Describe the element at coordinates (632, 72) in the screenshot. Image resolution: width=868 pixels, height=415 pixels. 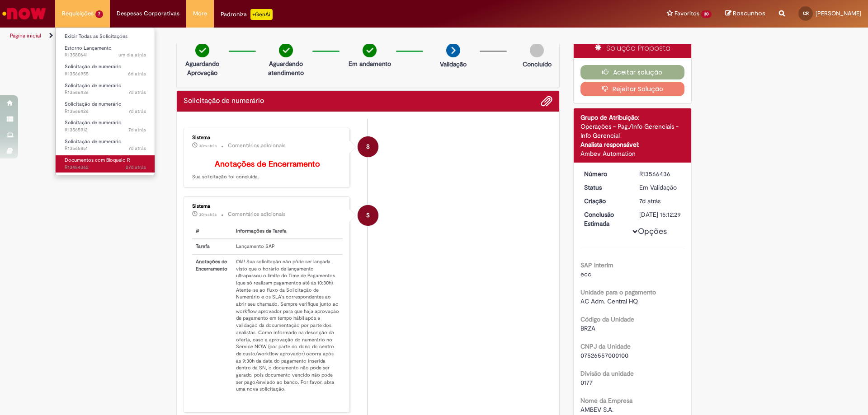
I see `button: Aceitar solução` at that location.